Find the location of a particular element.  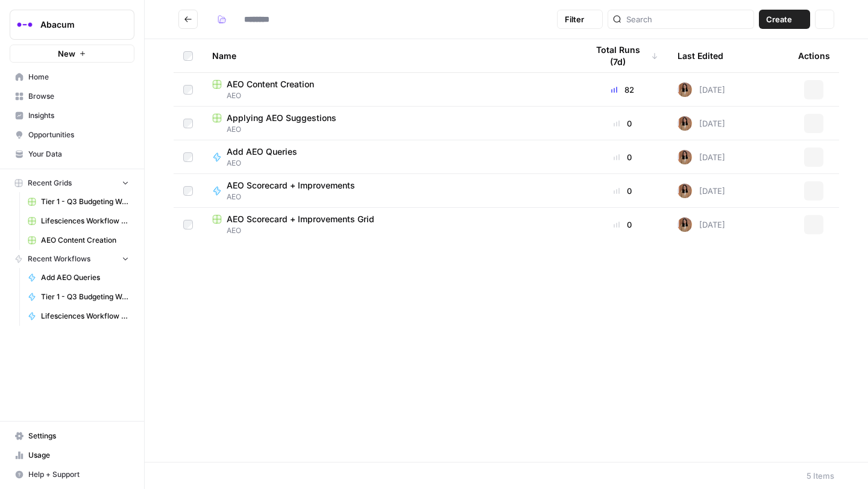

span: Abacum is located at coordinates (76, 25).